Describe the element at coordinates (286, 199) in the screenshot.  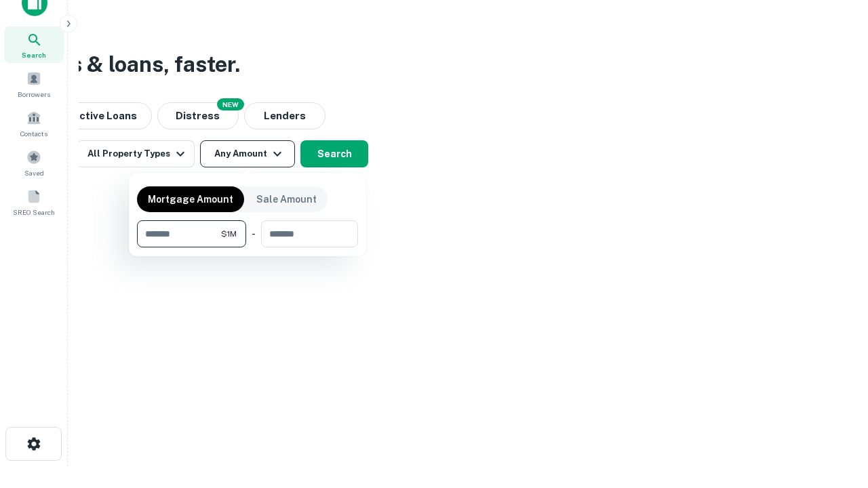
I see `p: Sale Amount` at that location.